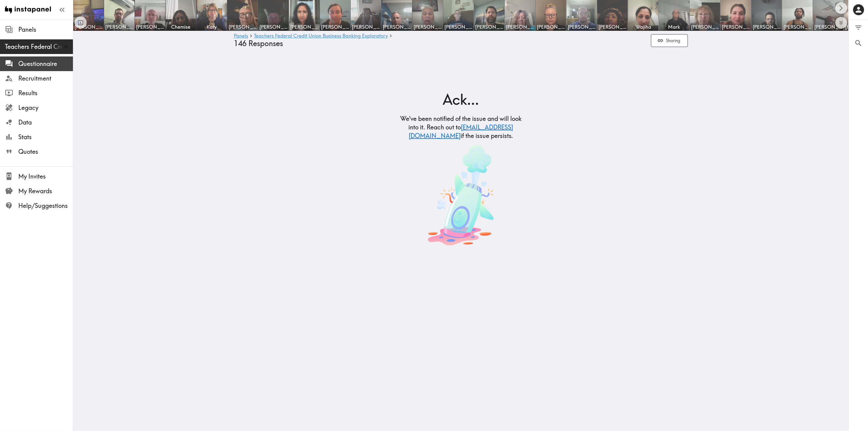 The image size is (868, 431). I want to click on button: Filter Responses, so click(858, 28).